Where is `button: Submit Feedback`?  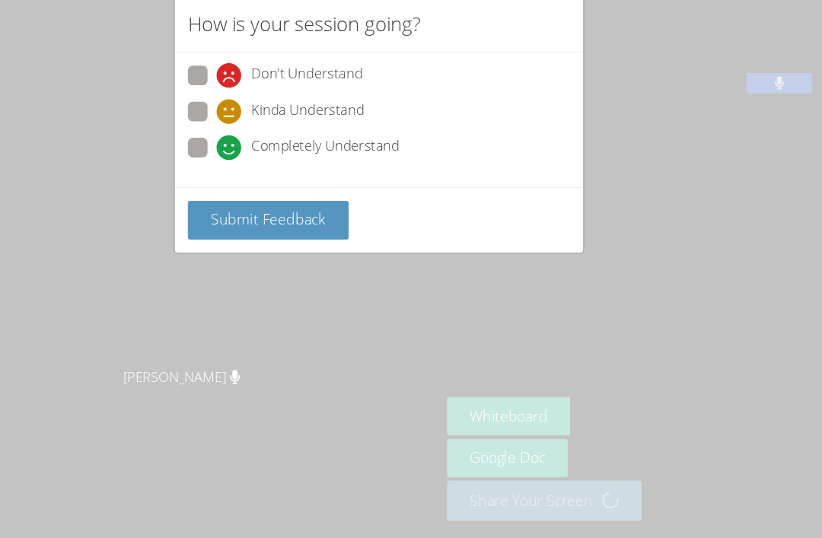 button: Submit Feedback is located at coordinates (308, 238).